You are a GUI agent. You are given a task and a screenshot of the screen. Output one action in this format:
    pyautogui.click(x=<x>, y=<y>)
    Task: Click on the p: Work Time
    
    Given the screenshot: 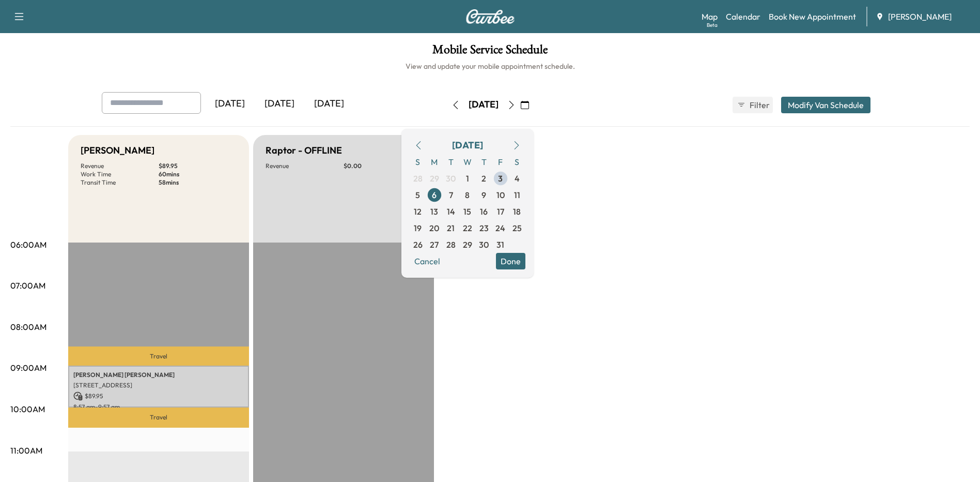 What is the action you would take?
    pyautogui.click(x=120, y=174)
    